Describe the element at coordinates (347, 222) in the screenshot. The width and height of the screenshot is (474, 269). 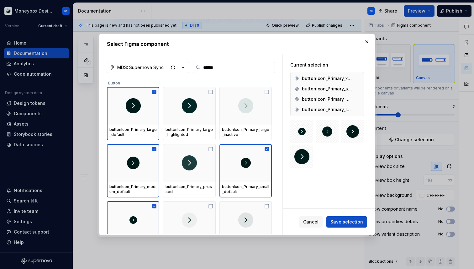
I see `button: Save selection` at that location.